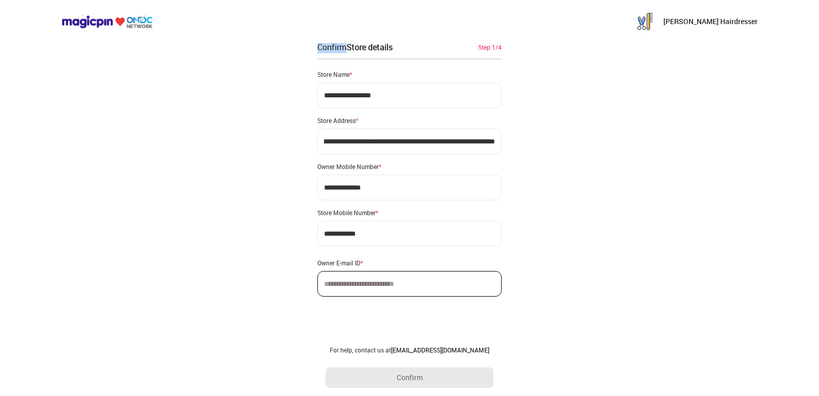 This screenshot has width=819, height=396. I want to click on div: Store Name, so click(410, 74).